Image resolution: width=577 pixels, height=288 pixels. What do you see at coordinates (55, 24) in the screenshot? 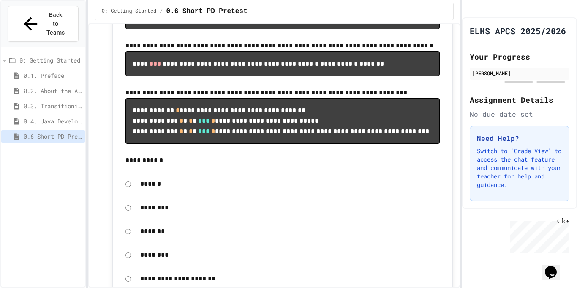
I see `span: Back to Teams` at bounding box center [55, 24].